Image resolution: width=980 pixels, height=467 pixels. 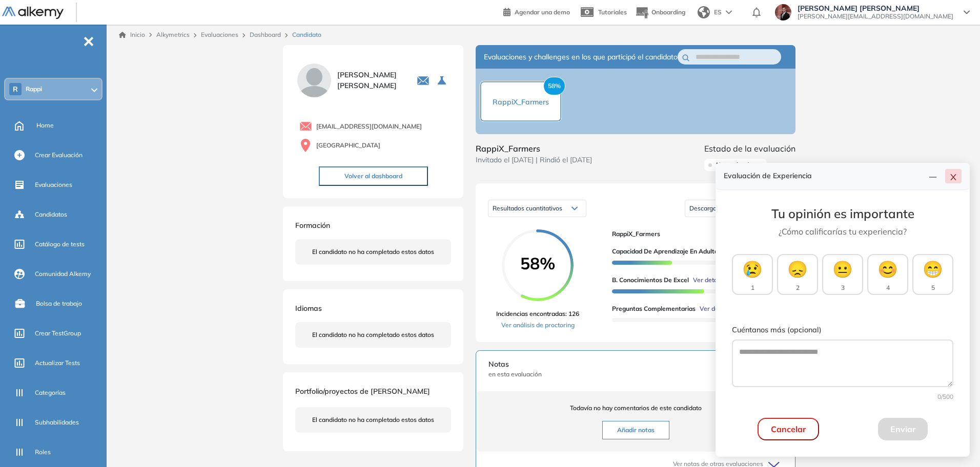 What do you see at coordinates (797, 288) in the screenshot?
I see `span: 2` at bounding box center [797, 288].